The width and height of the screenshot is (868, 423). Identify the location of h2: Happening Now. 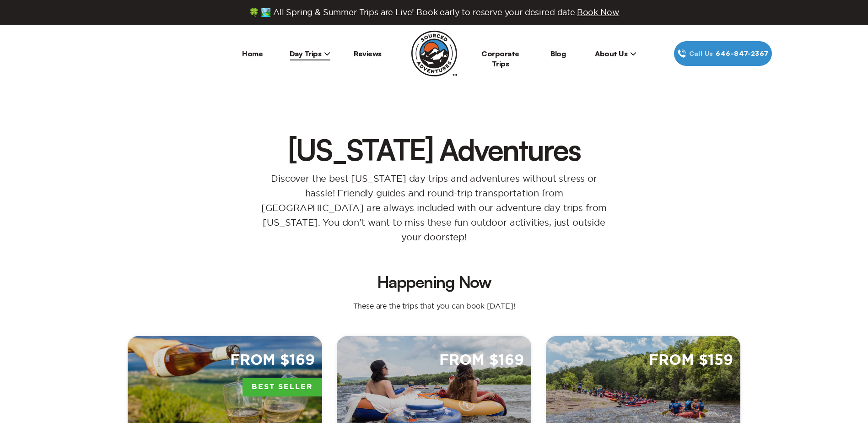
(434, 282).